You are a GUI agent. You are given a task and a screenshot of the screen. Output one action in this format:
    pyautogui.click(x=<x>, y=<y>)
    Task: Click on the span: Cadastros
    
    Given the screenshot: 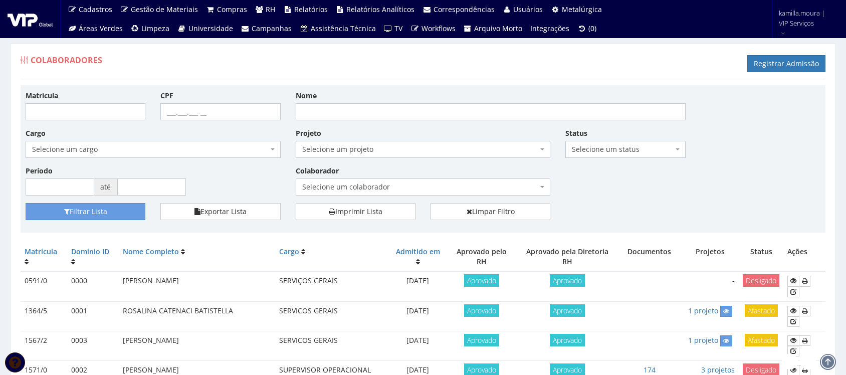 What is the action you would take?
    pyautogui.click(x=95, y=9)
    